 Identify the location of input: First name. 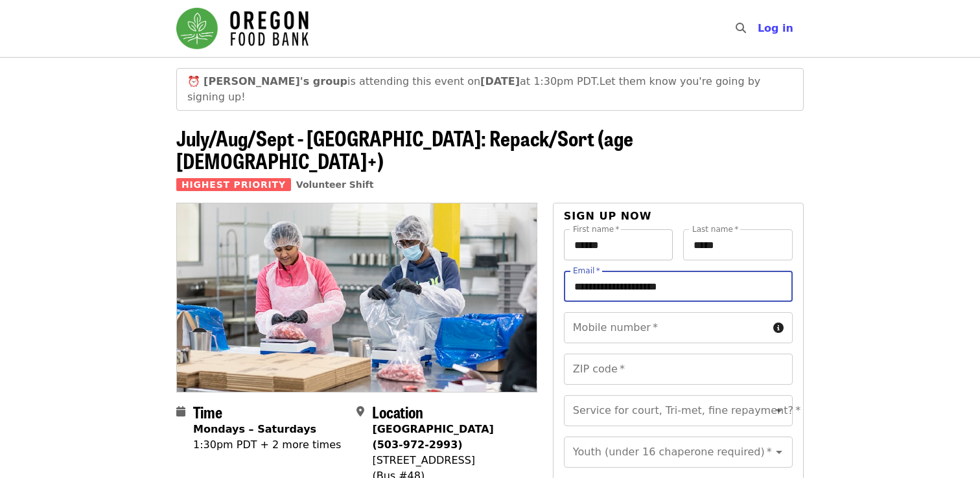
(618, 245).